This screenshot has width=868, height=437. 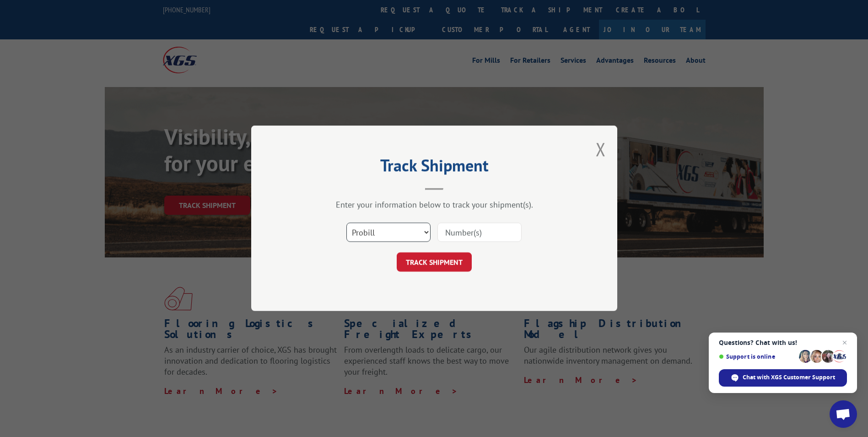 I want to click on div: Open chat, so click(x=844, y=414).